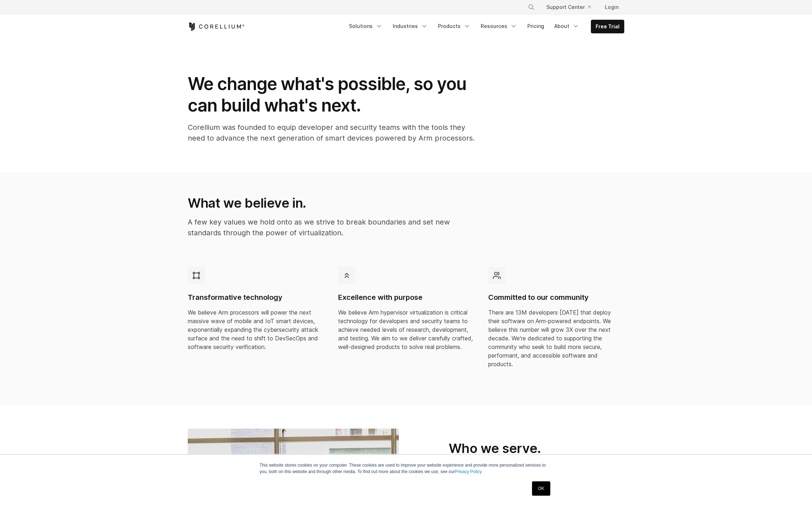  Describe the element at coordinates (256, 329) in the screenshot. I see `p: We believe Arm processors will power the next massive wave of mobile and IoT smart devices, expon...` at that location.